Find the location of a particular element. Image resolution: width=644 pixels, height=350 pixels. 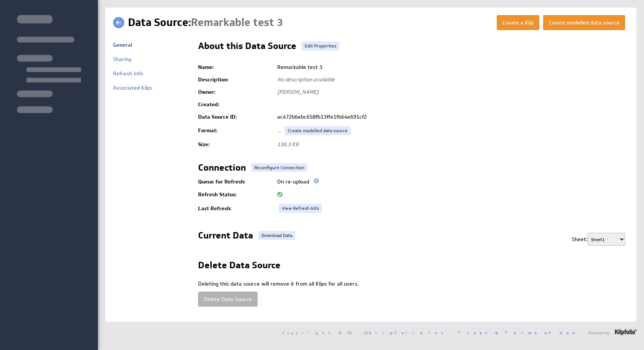

h2: Current Data is located at coordinates (226, 237).